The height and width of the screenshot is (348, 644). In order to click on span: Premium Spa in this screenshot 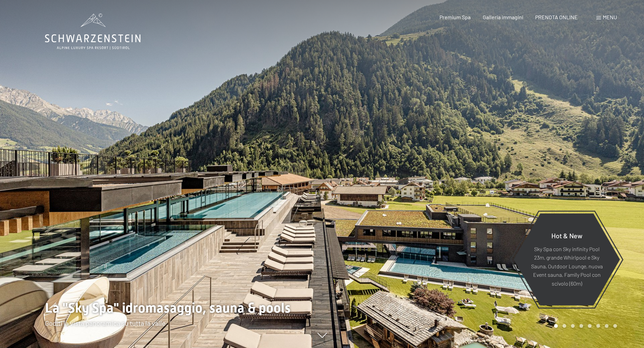, I will do `click(455, 17)`.